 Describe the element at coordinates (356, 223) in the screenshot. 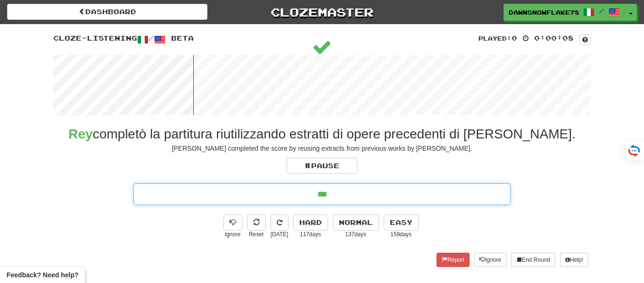

I see `button: Normal` at that location.